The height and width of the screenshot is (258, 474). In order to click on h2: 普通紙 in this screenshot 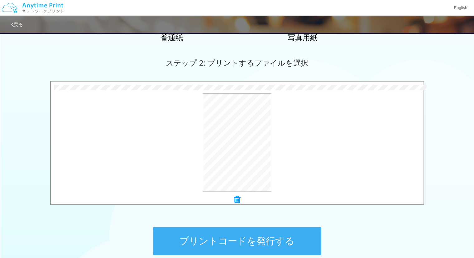, I will do `click(172, 38)`.